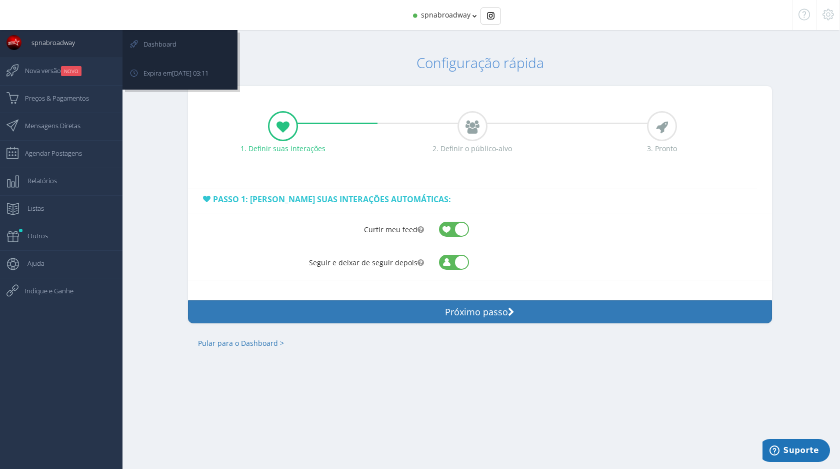 Image resolution: width=840 pixels, height=469 pixels. Describe the element at coordinates (491, 16) in the screenshot. I see `div: Basic example` at that location.